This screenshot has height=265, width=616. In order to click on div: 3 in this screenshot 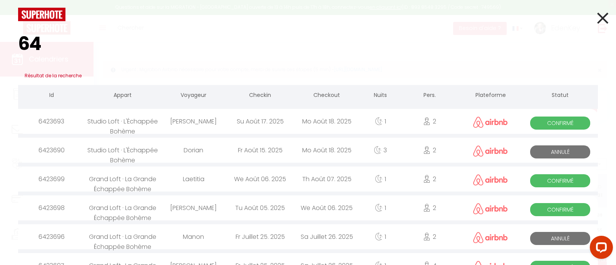, I will do `click(380, 150)`.